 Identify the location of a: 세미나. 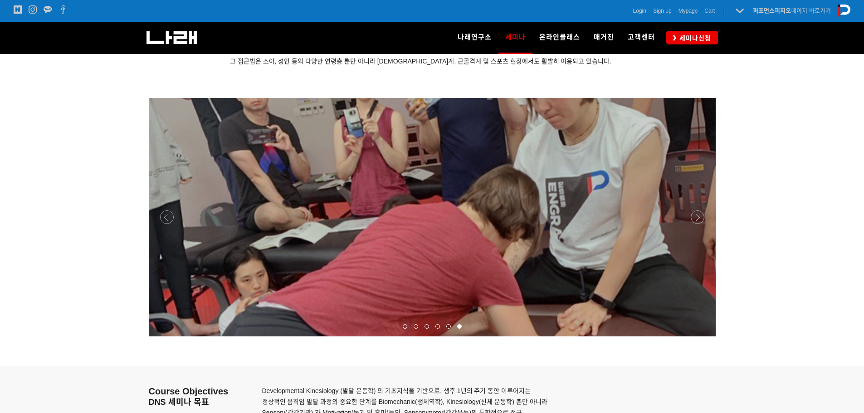
(515, 38).